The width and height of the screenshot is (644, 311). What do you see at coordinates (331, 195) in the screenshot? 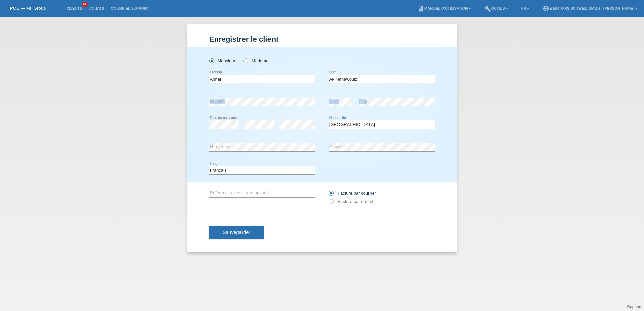
I see `input: Facture par courrier` at bounding box center [331, 195].